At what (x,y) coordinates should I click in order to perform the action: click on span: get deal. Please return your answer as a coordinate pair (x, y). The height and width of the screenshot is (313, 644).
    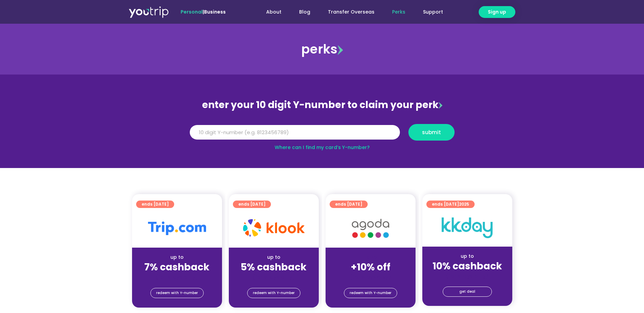
    Looking at the image, I should click on (467, 292).